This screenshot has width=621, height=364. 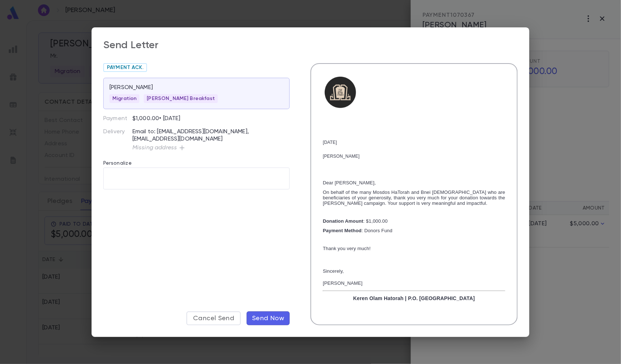 I want to click on span: Send Now, so click(x=268, y=318).